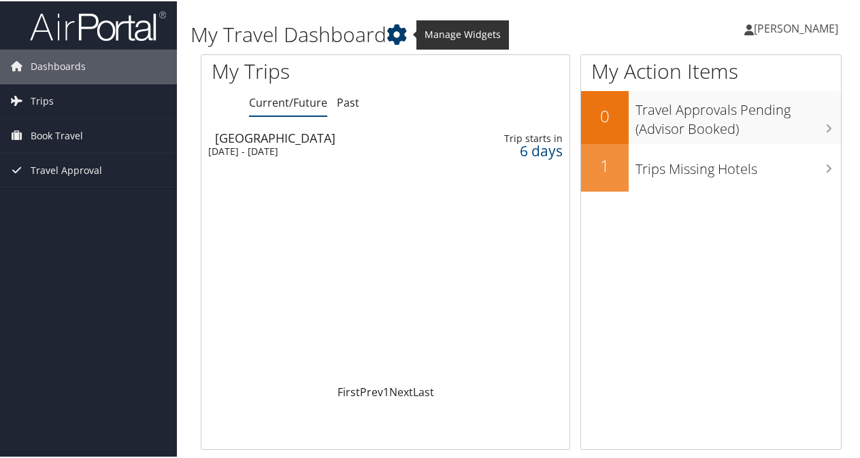 This screenshot has width=860, height=458. I want to click on div: Trip starts in, so click(522, 137).